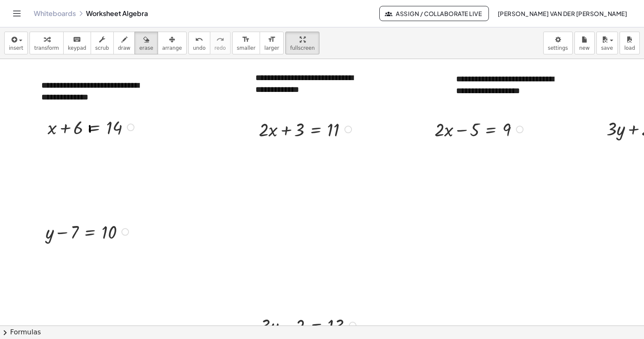 This screenshot has height=339, width=644. What do you see at coordinates (220, 43) in the screenshot?
I see `button: redoredo` at bounding box center [220, 43].